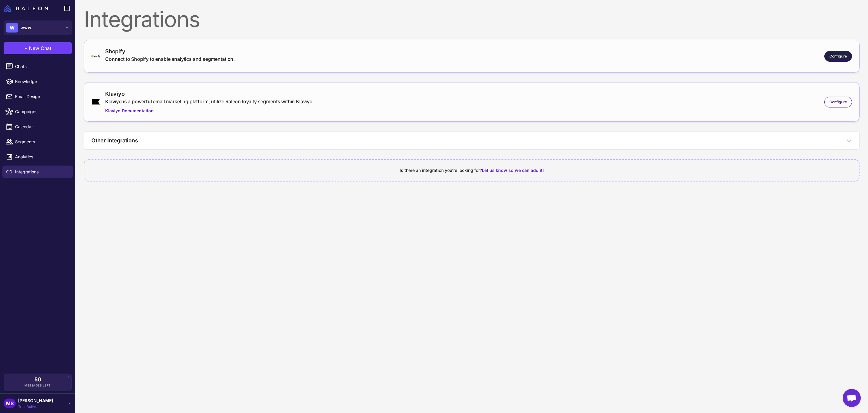 Image resolution: width=868 pixels, height=413 pixels. Describe the element at coordinates (25, 8) in the screenshot. I see `img: Raleon Logo` at that location.